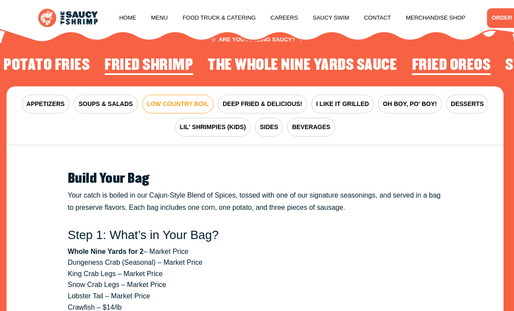 Image resolution: width=514 pixels, height=311 pixels. Describe the element at coordinates (219, 18) in the screenshot. I see `a: Food Truck & Catering` at that location.